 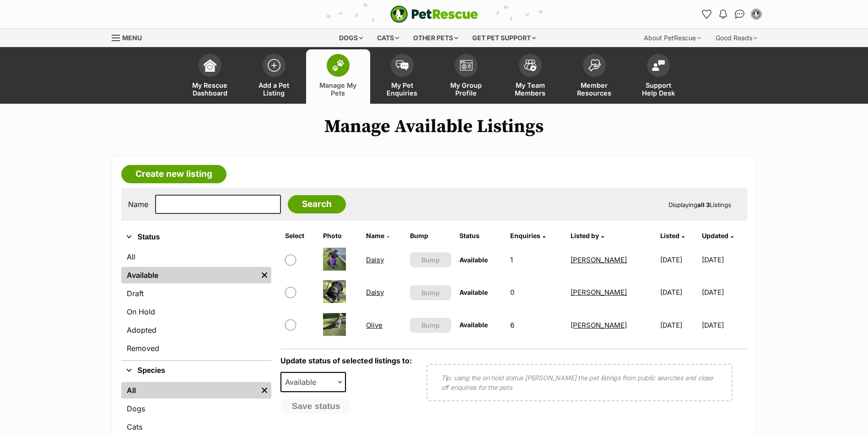 I want to click on span: Support Help Desk, so click(x=658, y=89).